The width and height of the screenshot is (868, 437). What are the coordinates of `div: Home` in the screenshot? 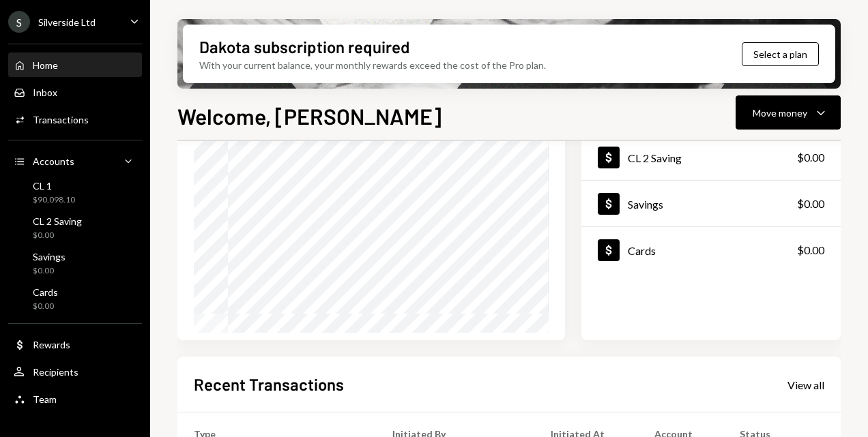 It's located at (45, 65).